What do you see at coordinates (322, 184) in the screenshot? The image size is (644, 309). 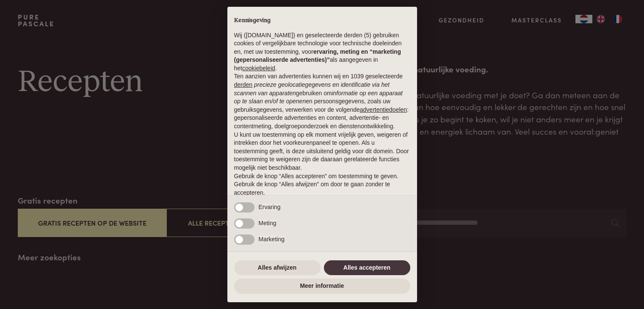 I see `p: Gebruik de knop “Alles accepteren” om toestemming te geven. Gebruik de knop “Alles afwijzen” om d...` at bounding box center [322, 184].